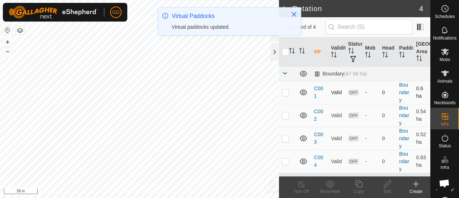 The image size is (459, 198). Describe the element at coordinates (319, 92) in the screenshot. I see `a: C001` at that location.